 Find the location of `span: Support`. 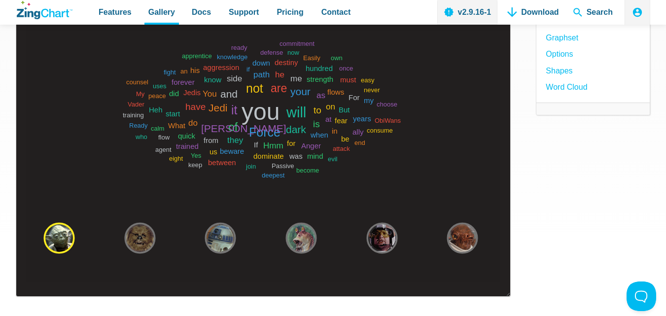

span: Support is located at coordinates (244, 12).